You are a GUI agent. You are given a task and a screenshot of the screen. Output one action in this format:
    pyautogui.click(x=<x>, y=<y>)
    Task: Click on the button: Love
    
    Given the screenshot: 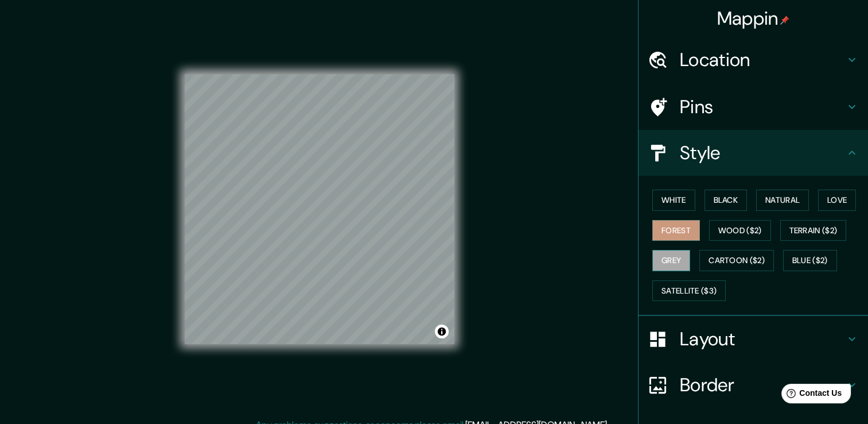 What is the action you would take?
    pyautogui.click(x=837, y=200)
    